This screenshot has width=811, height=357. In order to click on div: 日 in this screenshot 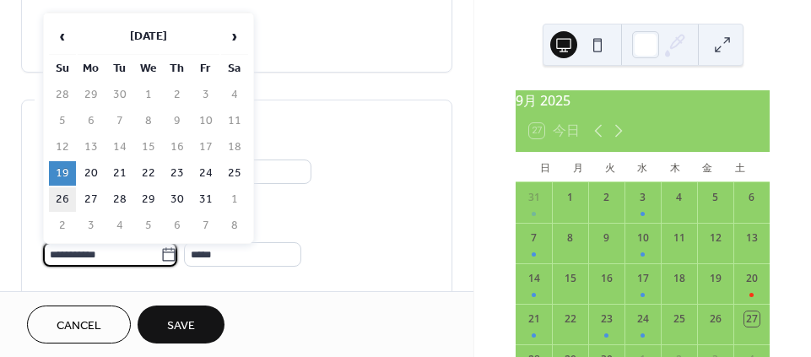, I will do `click(545, 167)`.